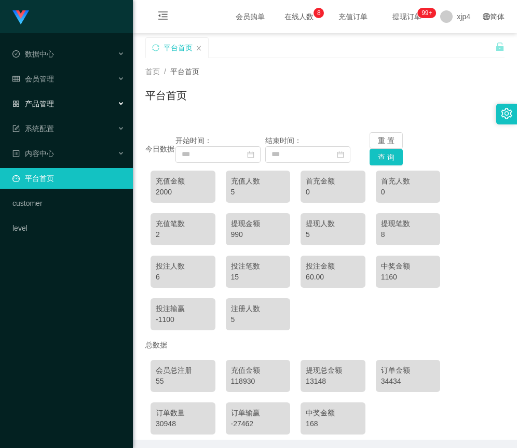 The image size is (517, 448). Describe the element at coordinates (33, 79) in the screenshot. I see `span: 会员管理` at that location.